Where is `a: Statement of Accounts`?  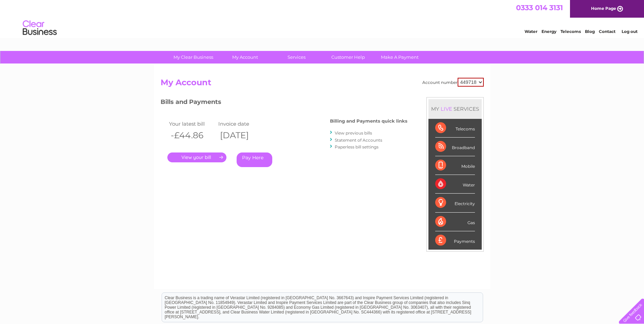
a: Statement of Accounts is located at coordinates (359, 140).